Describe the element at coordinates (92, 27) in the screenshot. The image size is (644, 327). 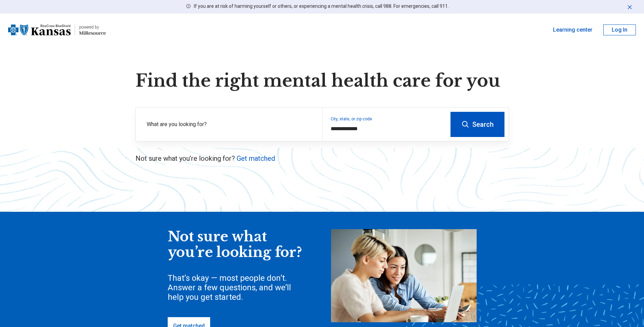
I see `div: powered by` at that location.